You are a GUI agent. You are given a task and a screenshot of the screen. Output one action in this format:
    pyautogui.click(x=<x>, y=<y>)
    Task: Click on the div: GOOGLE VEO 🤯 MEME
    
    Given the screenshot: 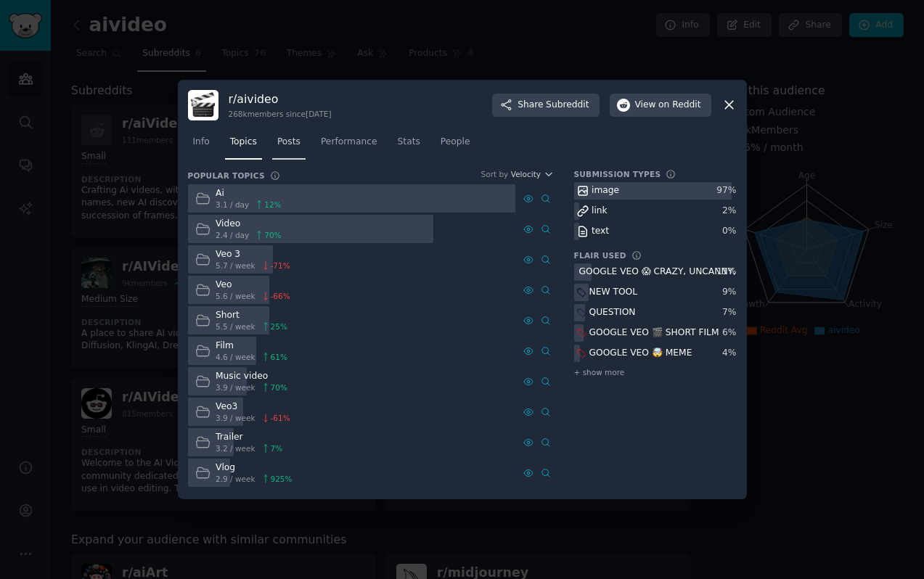 What is the action you would take?
    pyautogui.click(x=641, y=353)
    